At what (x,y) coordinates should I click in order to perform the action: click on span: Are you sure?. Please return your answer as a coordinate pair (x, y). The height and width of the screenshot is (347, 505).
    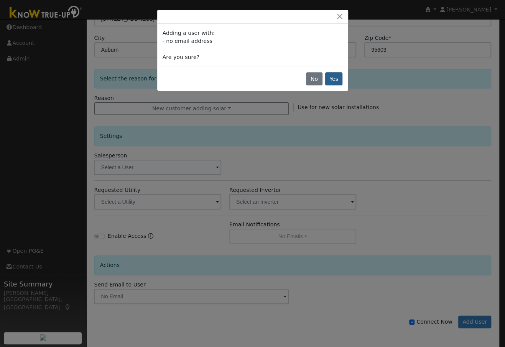
    Looking at the image, I should click on (181, 57).